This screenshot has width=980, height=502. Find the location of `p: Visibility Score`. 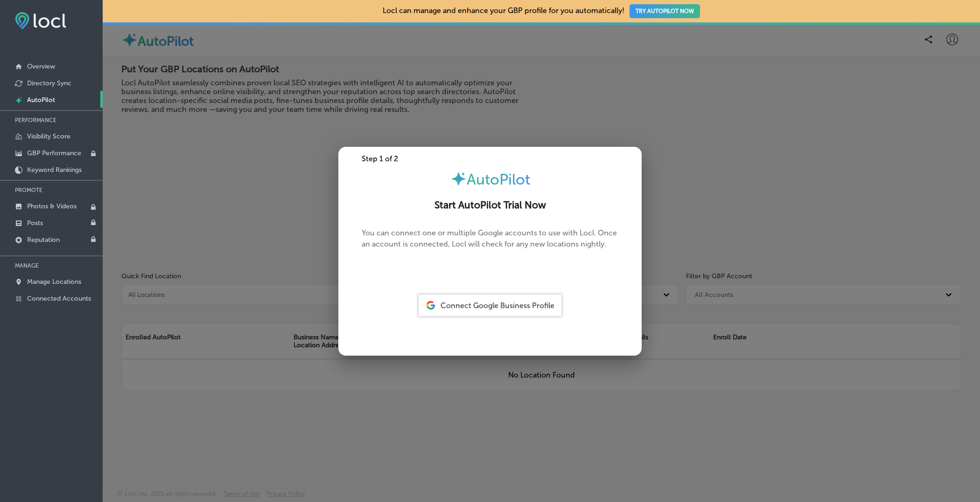

p: Visibility Score is located at coordinates (49, 136).